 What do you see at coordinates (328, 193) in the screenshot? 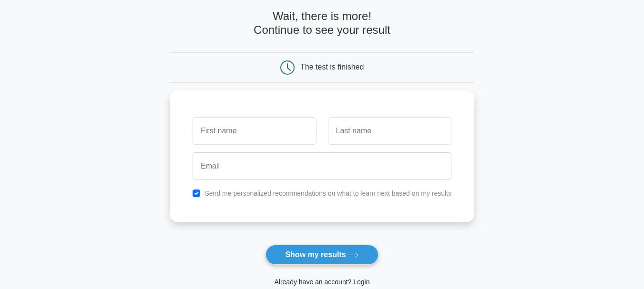
I see `label: Send me personalized recommendations on what to learn next based on my results` at bounding box center [328, 193].